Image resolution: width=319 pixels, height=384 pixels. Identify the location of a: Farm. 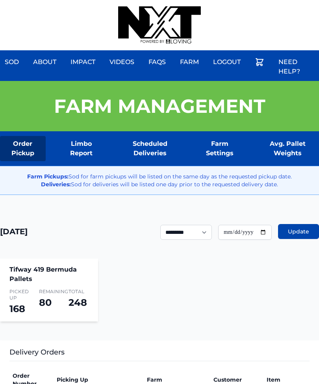
(189, 62).